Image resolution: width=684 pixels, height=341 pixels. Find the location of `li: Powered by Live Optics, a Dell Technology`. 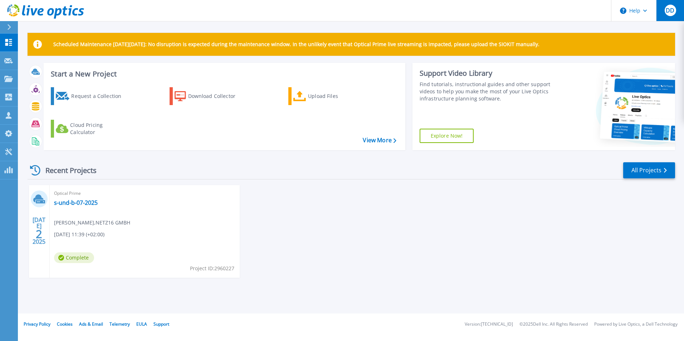

li: Powered by Live Optics, a Dell Technology is located at coordinates (635, 324).